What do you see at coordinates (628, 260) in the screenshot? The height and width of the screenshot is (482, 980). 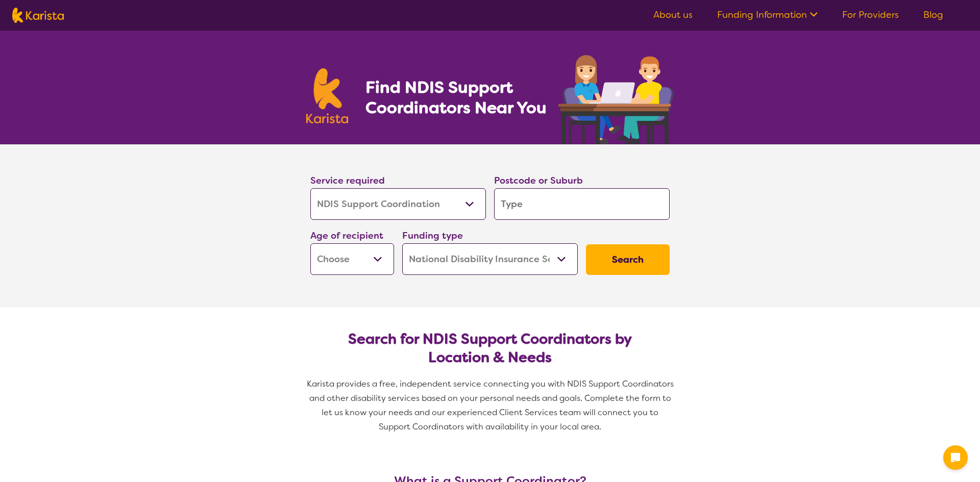 I see `button: Search` at bounding box center [628, 260].